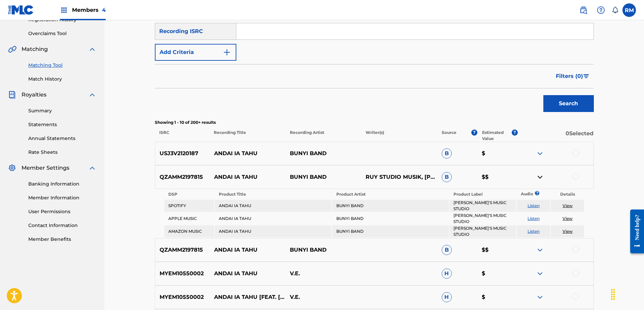 The width and height of the screenshot is (644, 310). Describe the element at coordinates (104, 10) in the screenshot. I see `span: 4` at that location.